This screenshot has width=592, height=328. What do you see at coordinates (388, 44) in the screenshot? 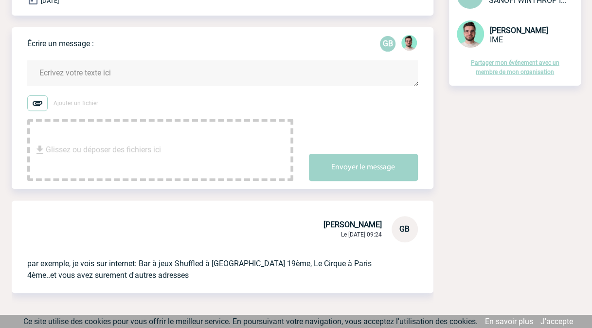
I see `p: GB` at bounding box center [388, 44].